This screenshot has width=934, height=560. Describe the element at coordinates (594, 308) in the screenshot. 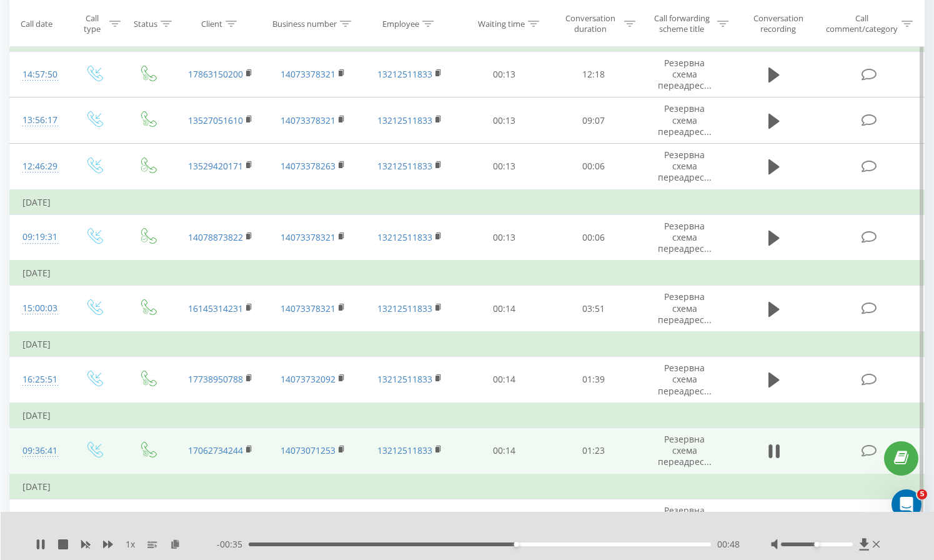

I see `td: 03:51` at that location.